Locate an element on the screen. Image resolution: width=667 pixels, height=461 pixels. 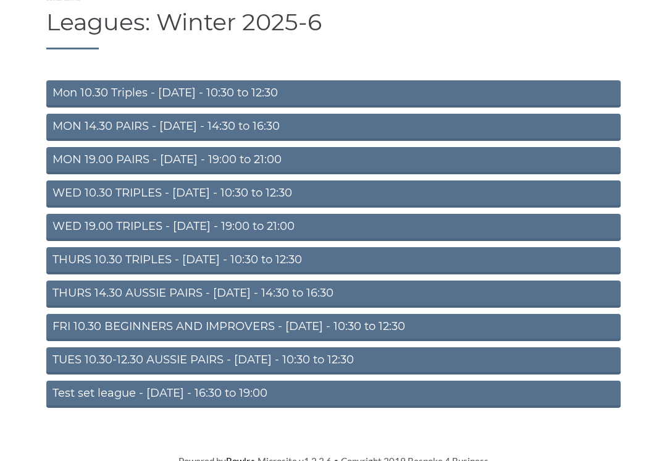
h1: Leagues: Winter 2025-6 is located at coordinates (334, 29).